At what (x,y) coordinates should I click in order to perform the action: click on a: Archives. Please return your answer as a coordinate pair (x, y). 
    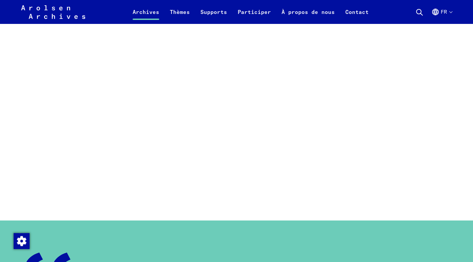
    Looking at the image, I should click on (146, 16).